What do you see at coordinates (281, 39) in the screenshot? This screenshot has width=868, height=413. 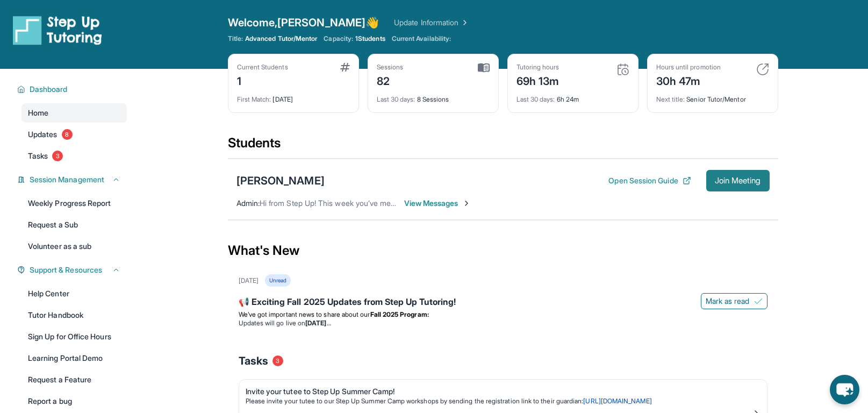 I see `span: Advanced Tutor/Mentor` at bounding box center [281, 39].